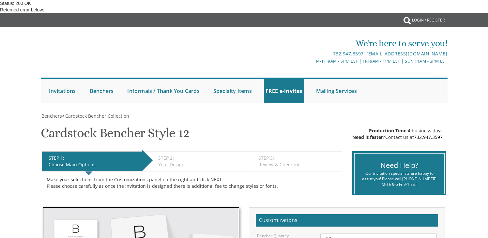 Image resolution: width=488 pixels, height=238 pixels. I want to click on div: We're here to serve you!, so click(312, 43).